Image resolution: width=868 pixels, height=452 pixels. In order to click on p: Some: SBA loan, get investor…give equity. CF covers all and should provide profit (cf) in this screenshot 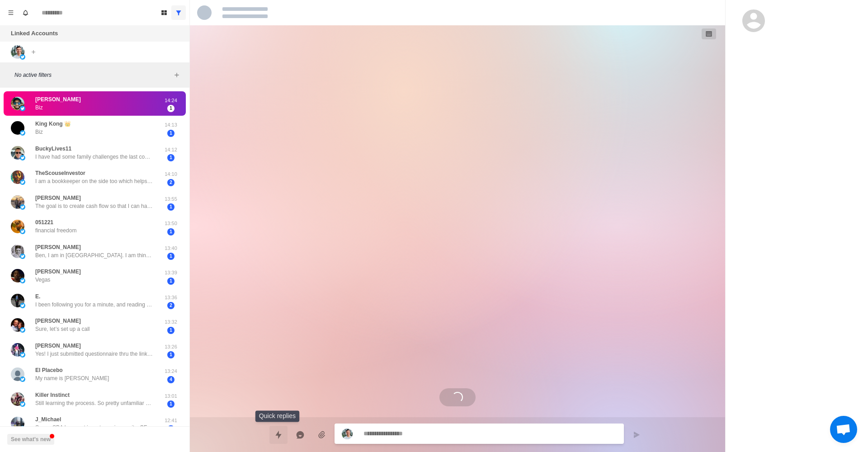, I will do `click(94, 428)`.